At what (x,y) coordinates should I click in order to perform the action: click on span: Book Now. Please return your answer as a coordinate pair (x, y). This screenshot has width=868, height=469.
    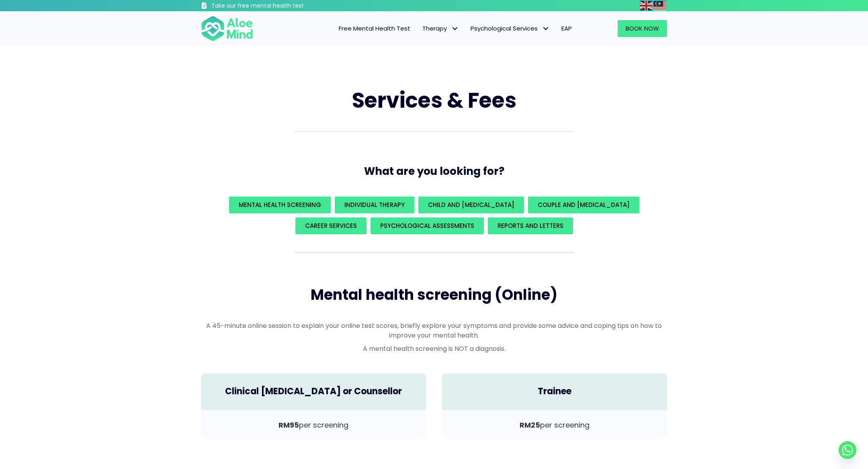
    Looking at the image, I should click on (642, 28).